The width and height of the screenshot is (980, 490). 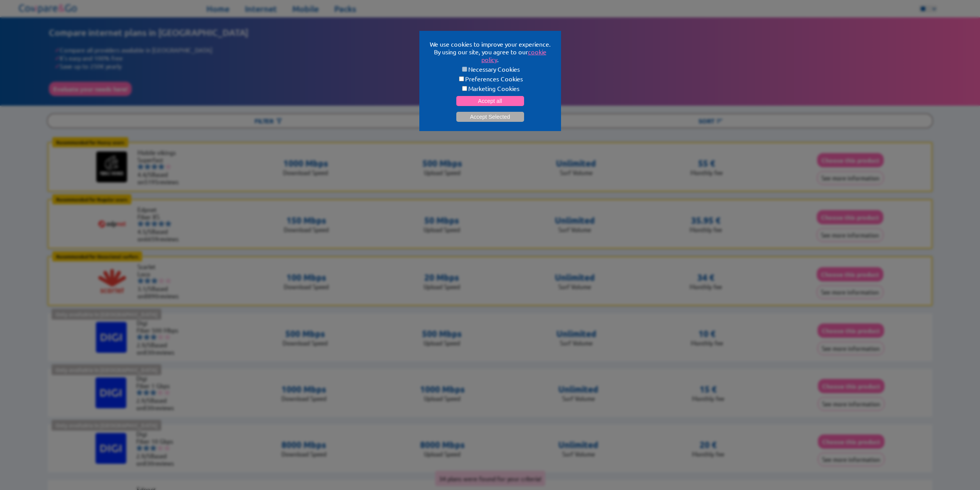 What do you see at coordinates (490, 79) in the screenshot?
I see `label: Preferences Cookies` at bounding box center [490, 79].